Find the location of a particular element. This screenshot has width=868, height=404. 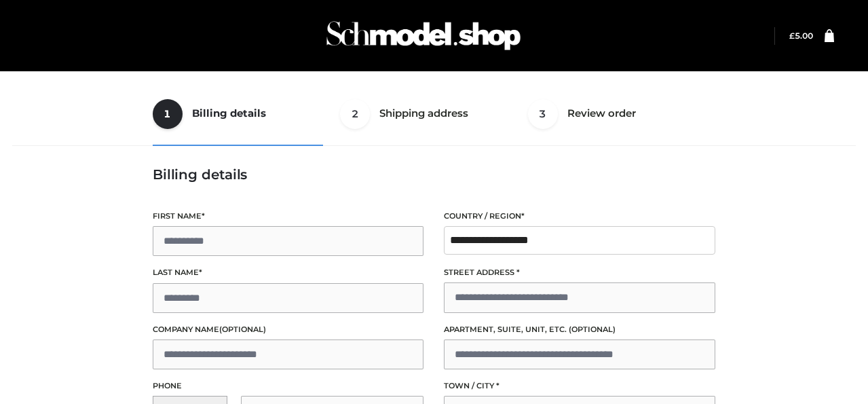

label: Phone is located at coordinates (289, 386).